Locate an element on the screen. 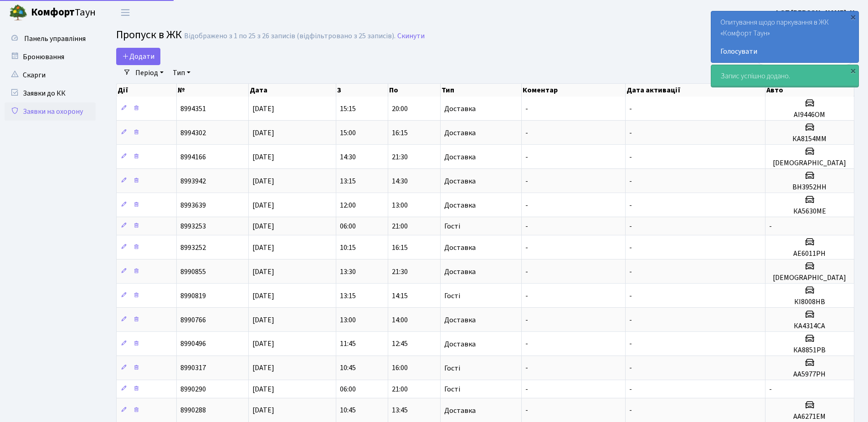  a: Заявки до КК is located at coordinates (50, 93).